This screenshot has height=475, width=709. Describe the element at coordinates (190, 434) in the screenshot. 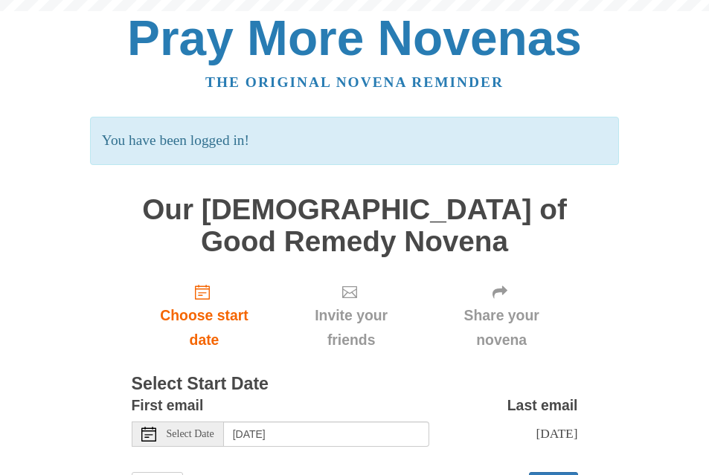

I see `span: Select Date` at that location.